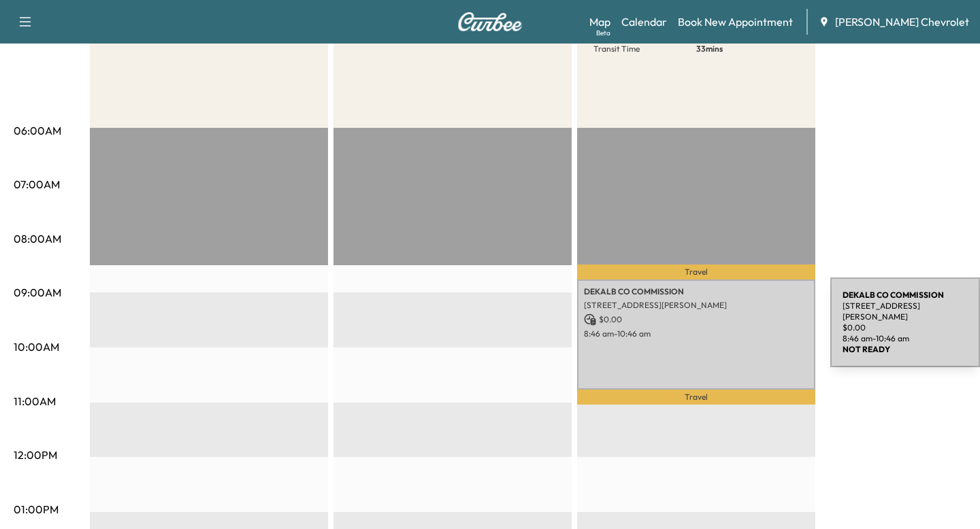 The height and width of the screenshot is (529, 980). Describe the element at coordinates (38, 131) in the screenshot. I see `p: 06:00AM` at that location.